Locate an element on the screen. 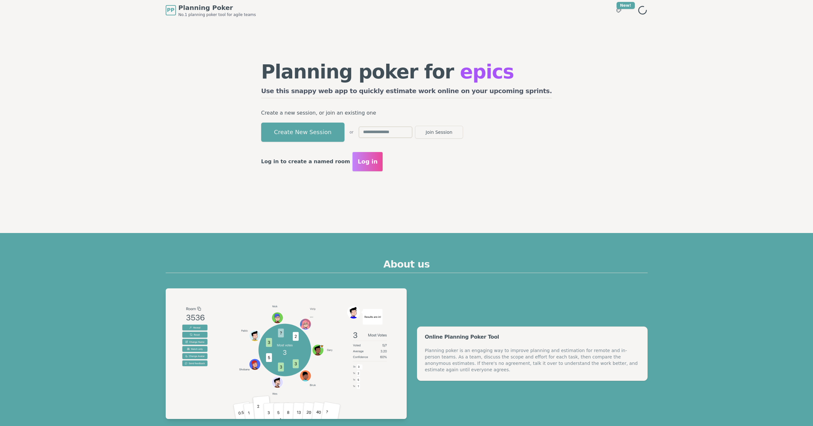  button: Create New Session is located at coordinates (303, 132).